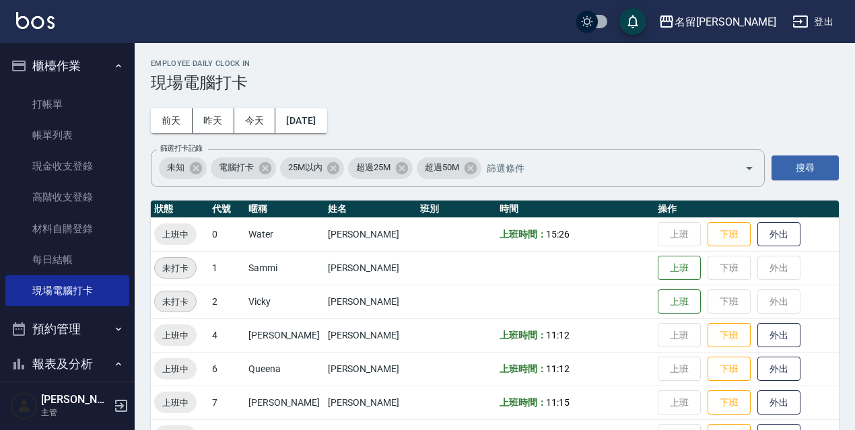 The height and width of the screenshot is (430, 855). I want to click on td: Vicky, so click(285, 302).